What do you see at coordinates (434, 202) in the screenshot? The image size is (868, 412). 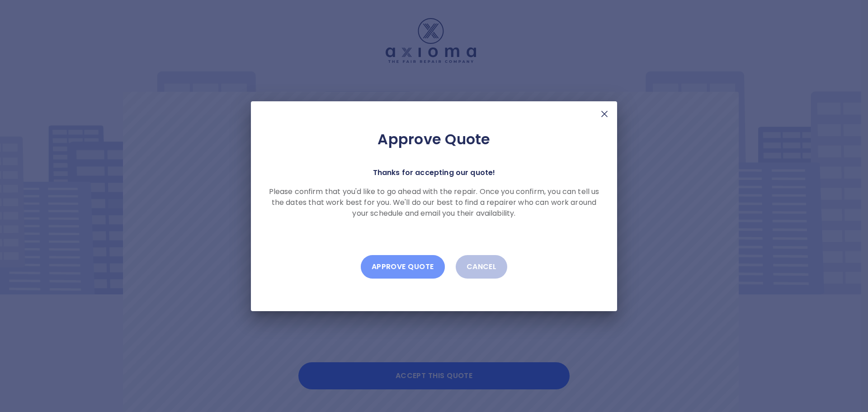 I see `p: Please confirm that you'd like to go ahead with the repair. Once you confirm, you can tell us the...` at bounding box center [434, 202].